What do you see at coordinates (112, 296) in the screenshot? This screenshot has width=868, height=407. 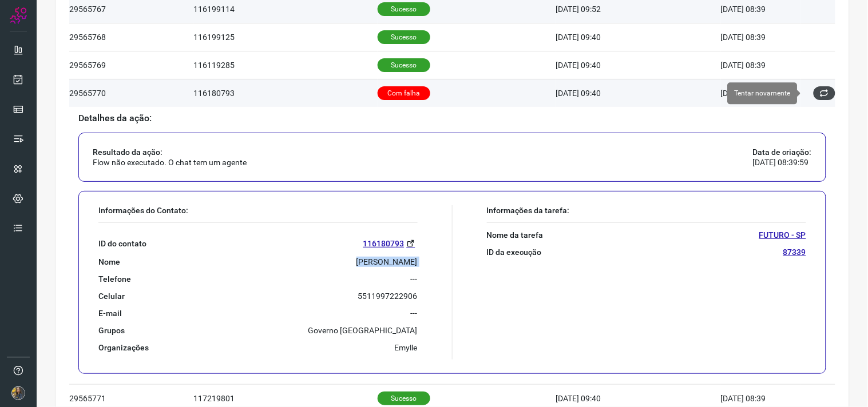 I see `p: Celular` at bounding box center [112, 296].